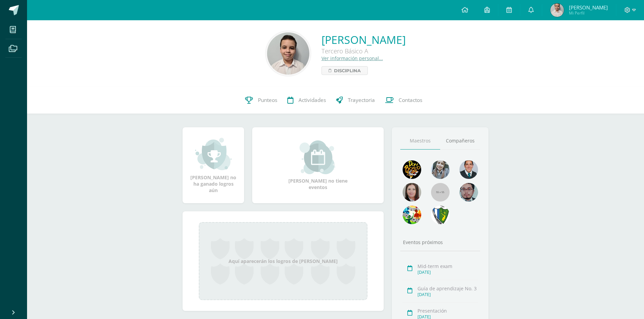 The width and height of the screenshot is (644, 319). Describe the element at coordinates (588, 12) in the screenshot. I see `span: Mi Perfil` at that location.